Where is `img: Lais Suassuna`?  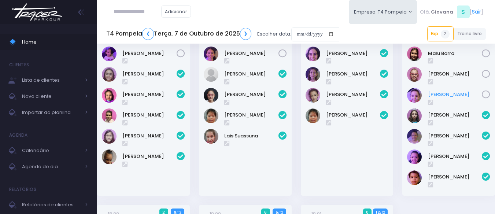
img: Lais Suassuna is located at coordinates (211, 136).